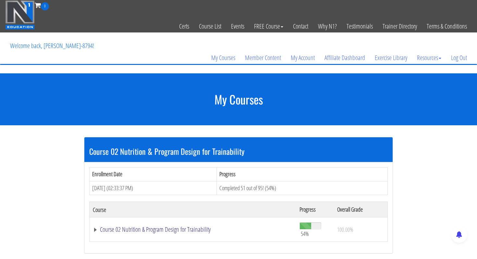 The width and height of the screenshot is (477, 259). What do you see at coordinates (303, 58) in the screenshot?
I see `a: My Account` at bounding box center [303, 58].